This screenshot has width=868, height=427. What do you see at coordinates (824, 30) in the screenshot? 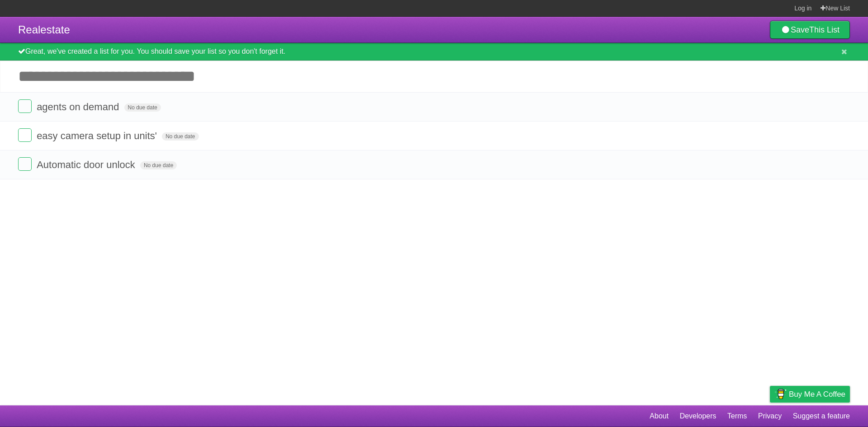
I see `b: This List` at bounding box center [824, 30].